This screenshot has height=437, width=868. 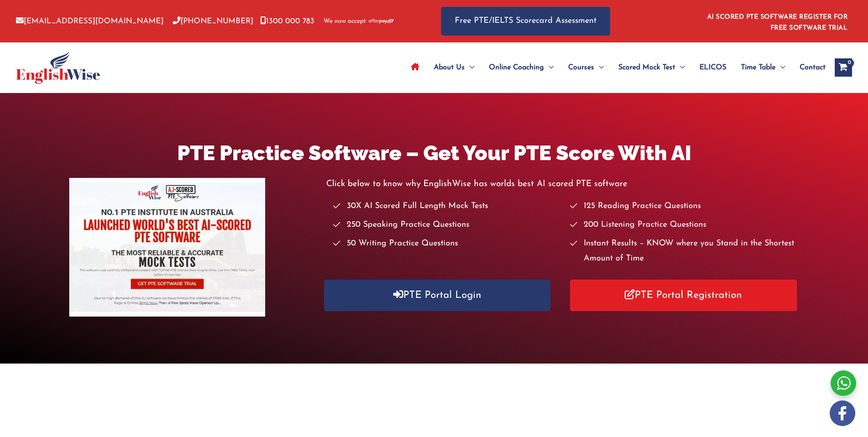 What do you see at coordinates (447, 225) in the screenshot?
I see `li: 250 Speaking Practice Questions` at bounding box center [447, 225].